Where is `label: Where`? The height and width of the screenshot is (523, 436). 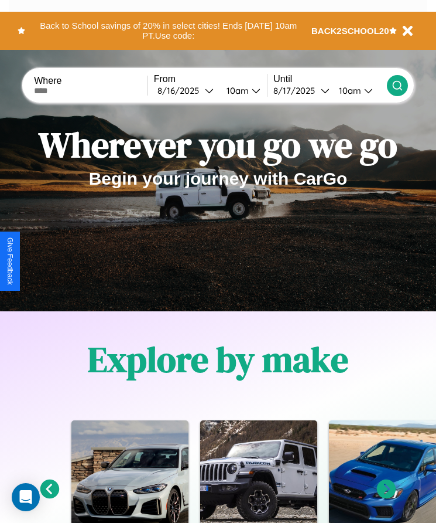
label: Where is located at coordinates (91, 81).